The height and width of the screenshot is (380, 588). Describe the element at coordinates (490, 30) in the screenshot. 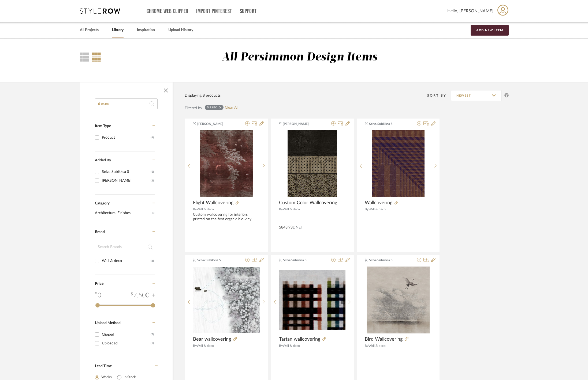

I see `button: Add New Item` at that location.